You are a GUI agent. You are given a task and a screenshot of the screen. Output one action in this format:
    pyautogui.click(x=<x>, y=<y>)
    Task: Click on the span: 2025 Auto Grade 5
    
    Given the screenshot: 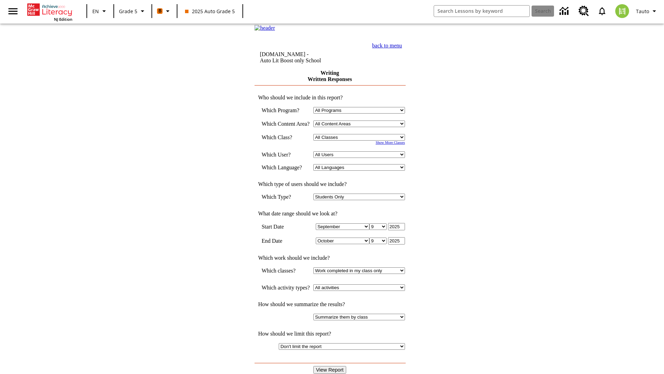 What is the action you would take?
    pyautogui.click(x=210, y=11)
    